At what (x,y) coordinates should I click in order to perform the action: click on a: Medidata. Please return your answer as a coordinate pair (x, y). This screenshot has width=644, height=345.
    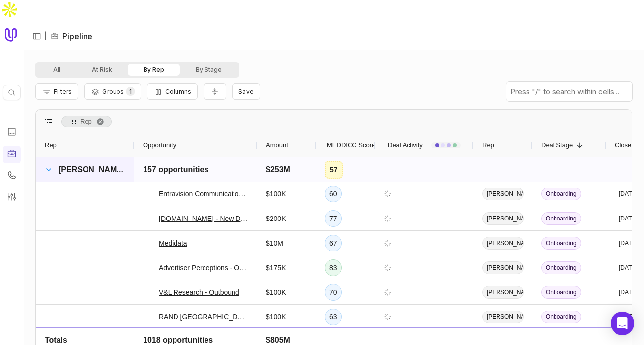
    Looking at the image, I should click on (173, 243).